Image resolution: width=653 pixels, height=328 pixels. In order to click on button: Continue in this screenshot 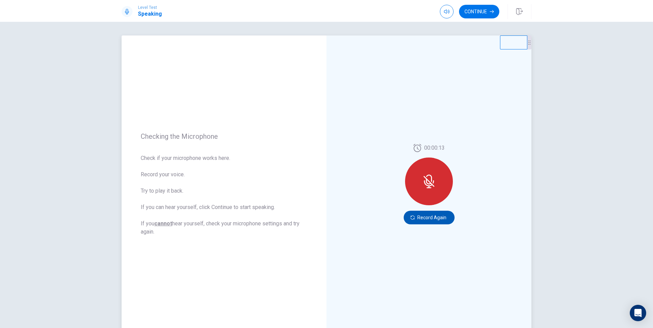, I will do `click(479, 12)`.